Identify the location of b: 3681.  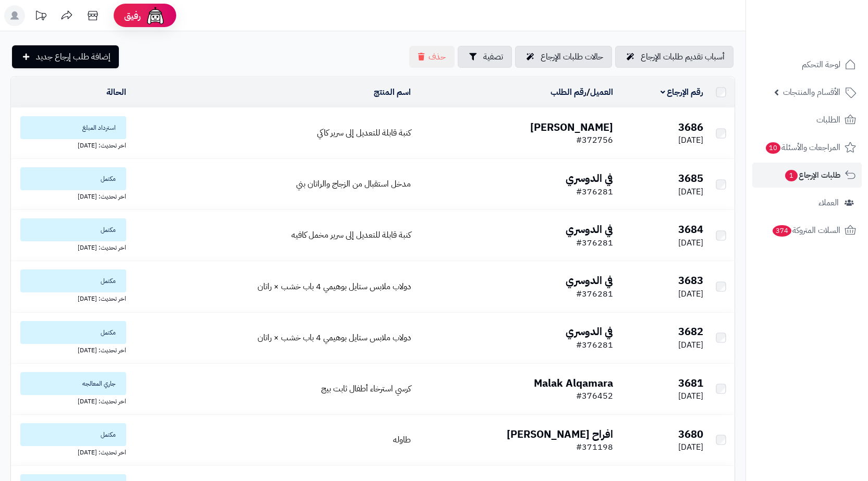
(691, 383).